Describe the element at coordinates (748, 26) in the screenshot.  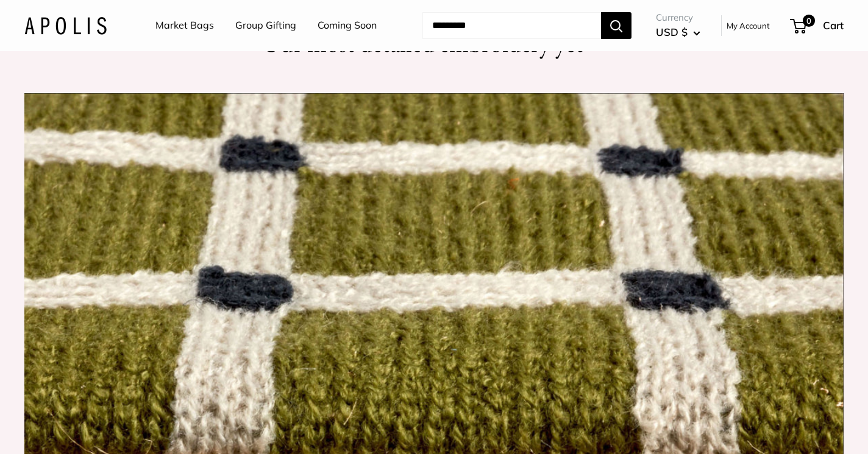
I see `a: My Account` at that location.